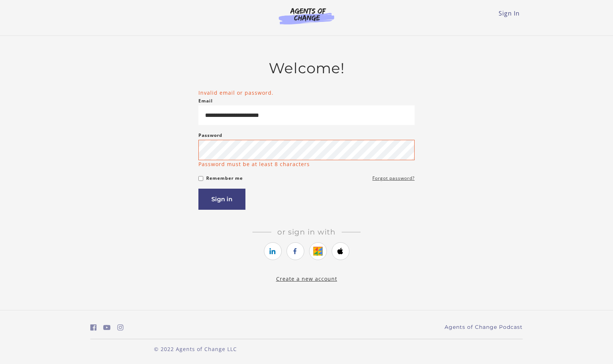 The width and height of the screenshot is (613, 364). I want to click on a: Sign In, so click(509, 13).